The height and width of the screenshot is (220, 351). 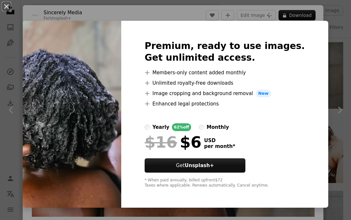 What do you see at coordinates (220, 147) in the screenshot?
I see `span: per month *` at bounding box center [220, 147].